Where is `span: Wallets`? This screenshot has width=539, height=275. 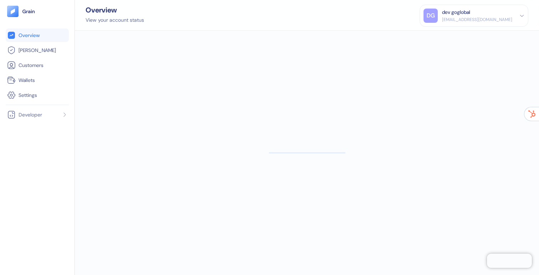 span: Wallets is located at coordinates (27, 80).